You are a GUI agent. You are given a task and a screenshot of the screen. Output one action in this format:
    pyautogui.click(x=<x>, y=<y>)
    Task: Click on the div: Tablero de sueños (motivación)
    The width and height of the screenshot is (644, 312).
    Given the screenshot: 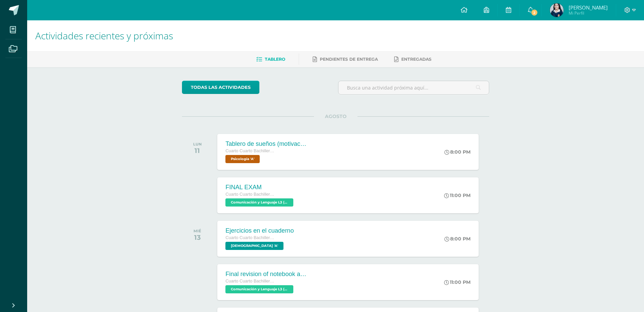 What is the action you would take?
    pyautogui.click(x=266, y=144)
    